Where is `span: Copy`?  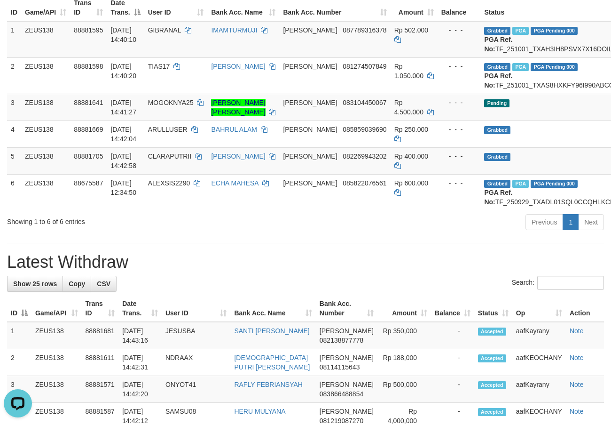 span: Copy is located at coordinates (77, 283).